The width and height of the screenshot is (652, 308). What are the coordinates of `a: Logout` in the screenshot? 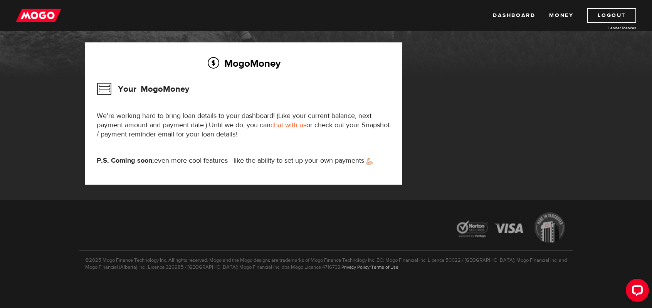 It's located at (612, 15).